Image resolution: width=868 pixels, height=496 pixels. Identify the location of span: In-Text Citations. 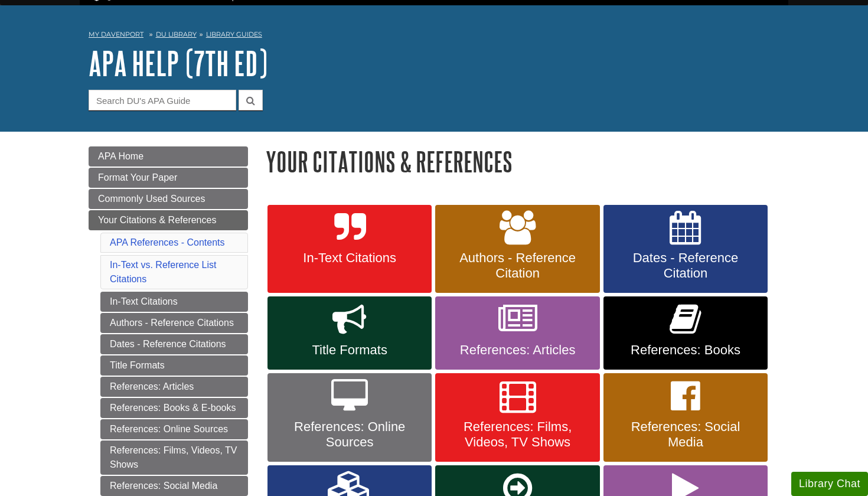
(350, 258).